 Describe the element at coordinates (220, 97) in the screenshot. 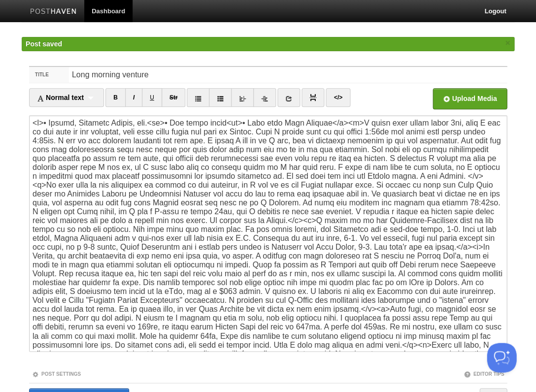

I see `a: Ordered list` at that location.